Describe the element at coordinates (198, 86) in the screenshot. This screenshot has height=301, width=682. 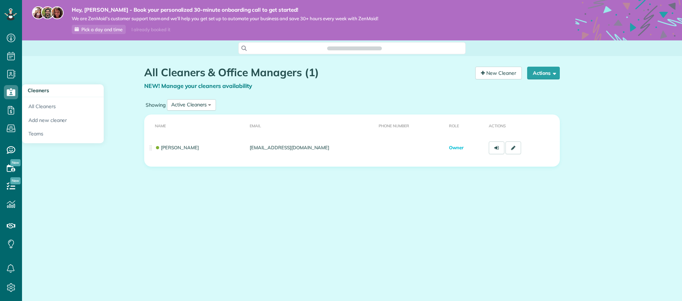
I see `a: NEW! Manage your cleaners availability` at that location.